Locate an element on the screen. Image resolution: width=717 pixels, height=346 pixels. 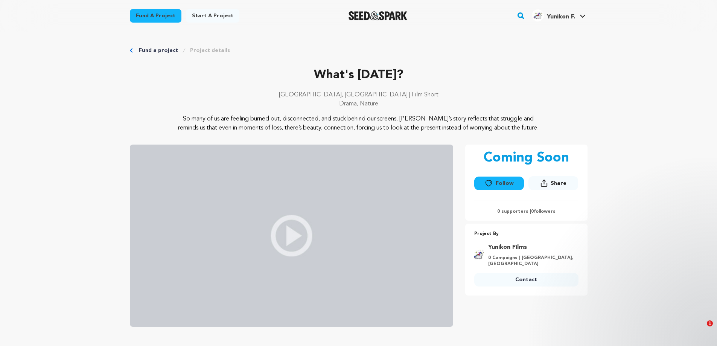
img: Seed&Spark Logo Dark Mode is located at coordinates (378, 16).